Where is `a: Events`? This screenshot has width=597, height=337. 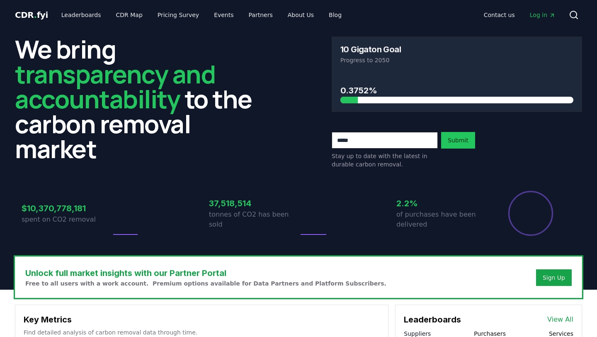 a: Events is located at coordinates (223, 15).